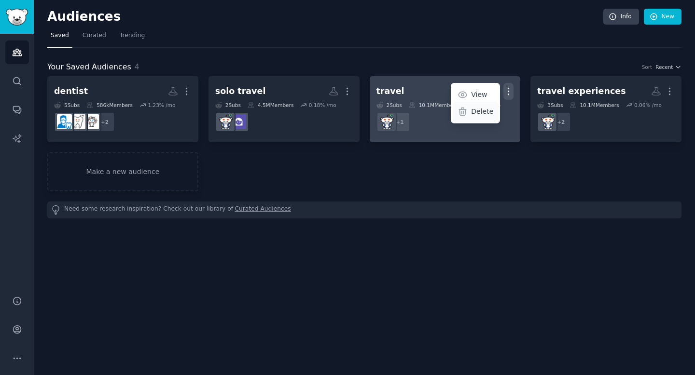 The width and height of the screenshot is (695, 375). What do you see at coordinates (284, 109) in the screenshot?
I see `a: solo travel2Subs4.5MMembers0.18% /mofemaletravelssolotravel` at bounding box center [284, 109].